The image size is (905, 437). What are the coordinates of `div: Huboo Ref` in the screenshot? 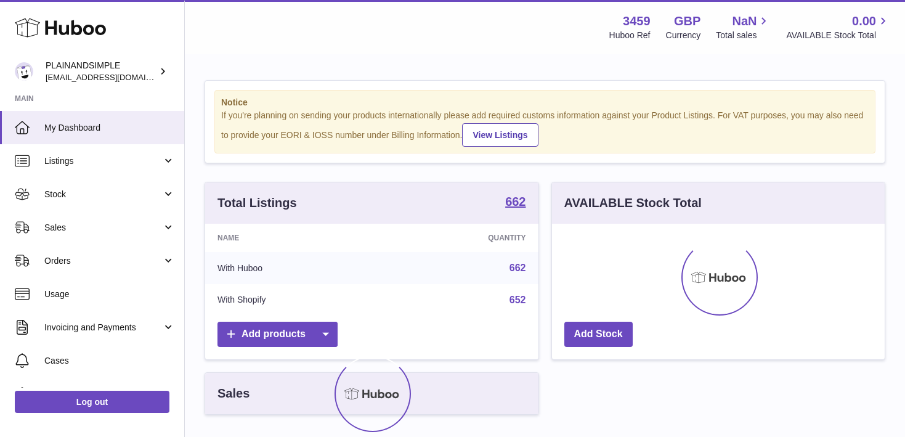 It's located at (630, 35).